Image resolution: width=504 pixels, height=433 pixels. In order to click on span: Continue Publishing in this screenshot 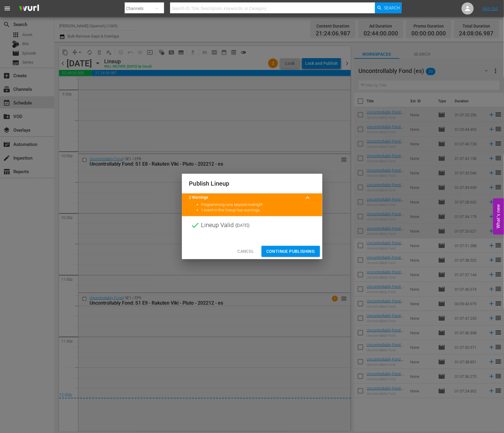, I will do `click(291, 251)`.